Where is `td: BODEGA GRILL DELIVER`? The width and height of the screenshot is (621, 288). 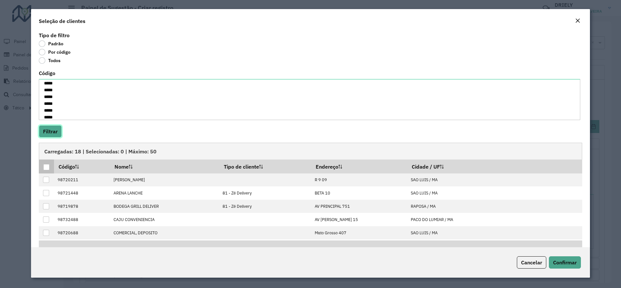
td: BODEGA GRILL DELIVER is located at coordinates (165, 206).